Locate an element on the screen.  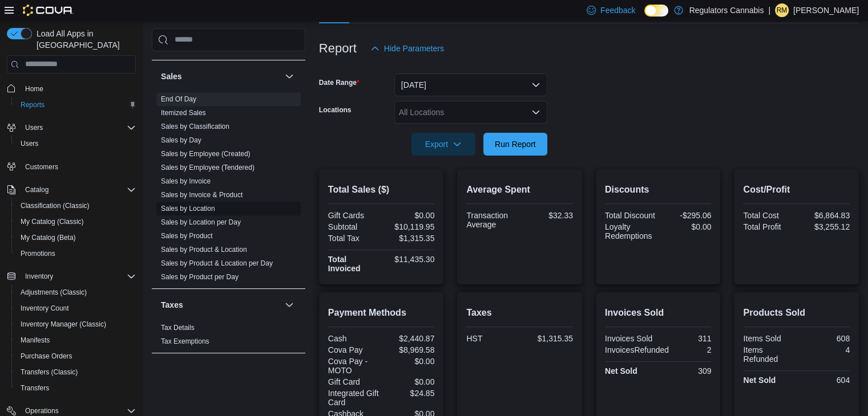
div: Transaction Average is located at coordinates (492, 220).